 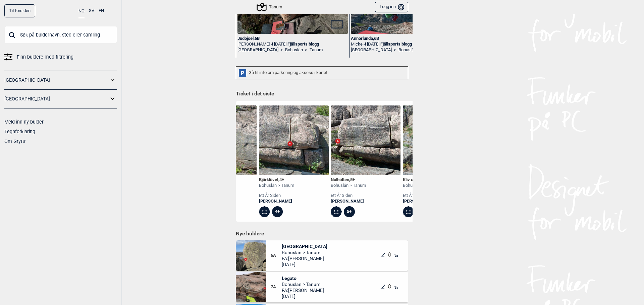 What do you see at coordinates (60, 57) in the screenshot?
I see `a: Finn buldere med filtrering` at bounding box center [60, 57].